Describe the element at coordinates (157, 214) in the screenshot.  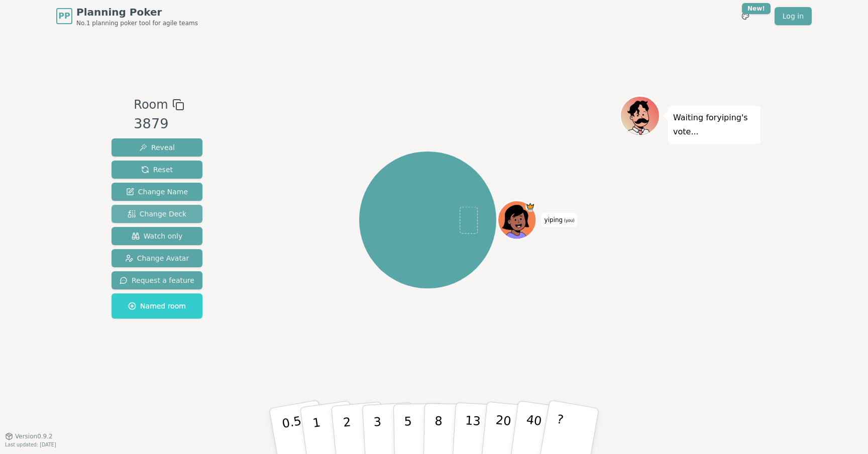
I see `button: Change Deck` at that location.